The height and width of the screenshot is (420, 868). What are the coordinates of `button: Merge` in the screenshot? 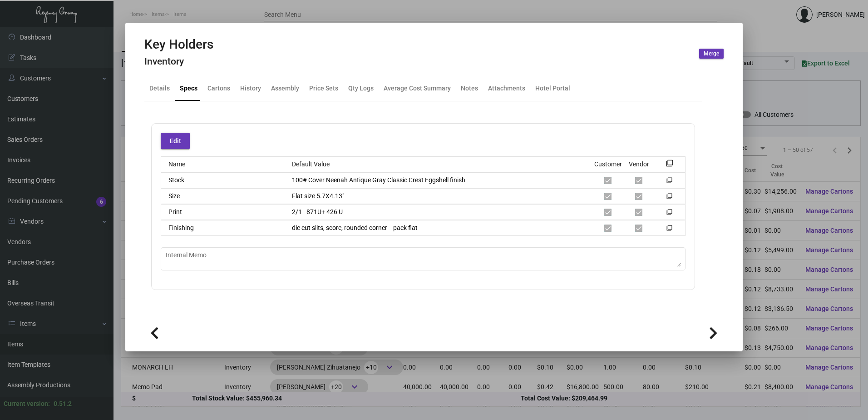 It's located at (712, 54).